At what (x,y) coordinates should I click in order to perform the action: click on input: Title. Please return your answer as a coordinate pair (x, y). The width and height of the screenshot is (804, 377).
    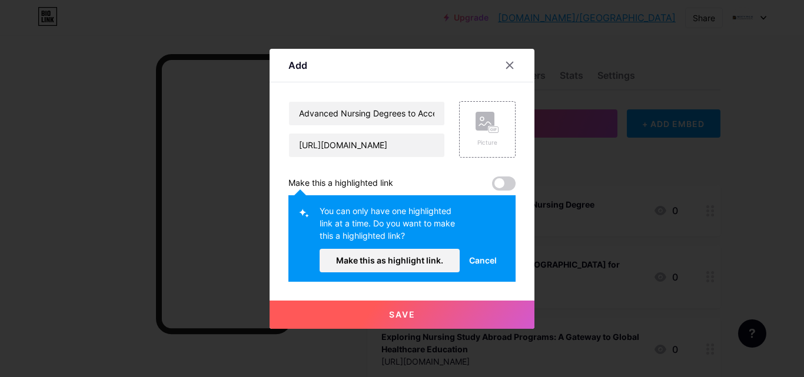
    Looking at the image, I should click on (367, 114).